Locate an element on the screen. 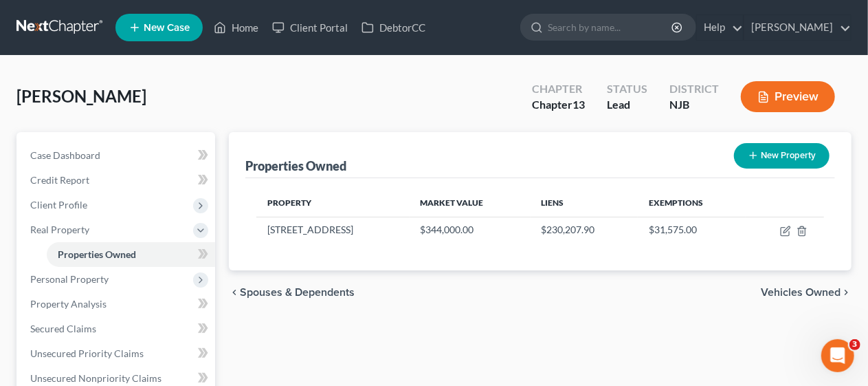  span: Client Profile is located at coordinates (59, 205).